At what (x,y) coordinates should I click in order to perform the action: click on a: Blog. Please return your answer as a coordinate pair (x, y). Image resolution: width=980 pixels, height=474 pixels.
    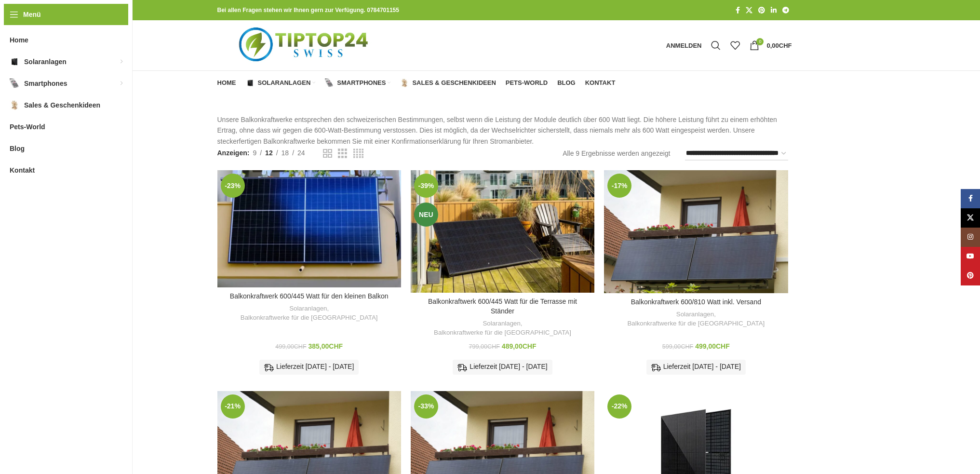
    Looking at the image, I should click on (566, 83).